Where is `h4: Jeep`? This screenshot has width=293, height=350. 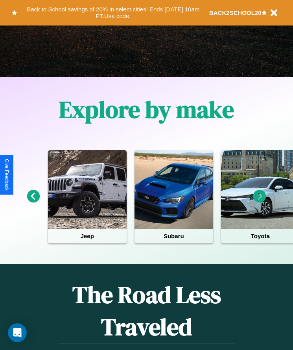
h4: Jeep is located at coordinates (87, 236).